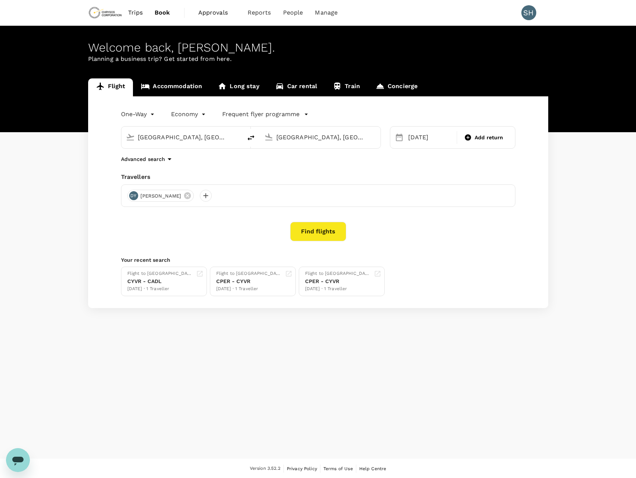  Describe the element at coordinates (148, 159) in the screenshot. I see `button: Advanced search` at that location.